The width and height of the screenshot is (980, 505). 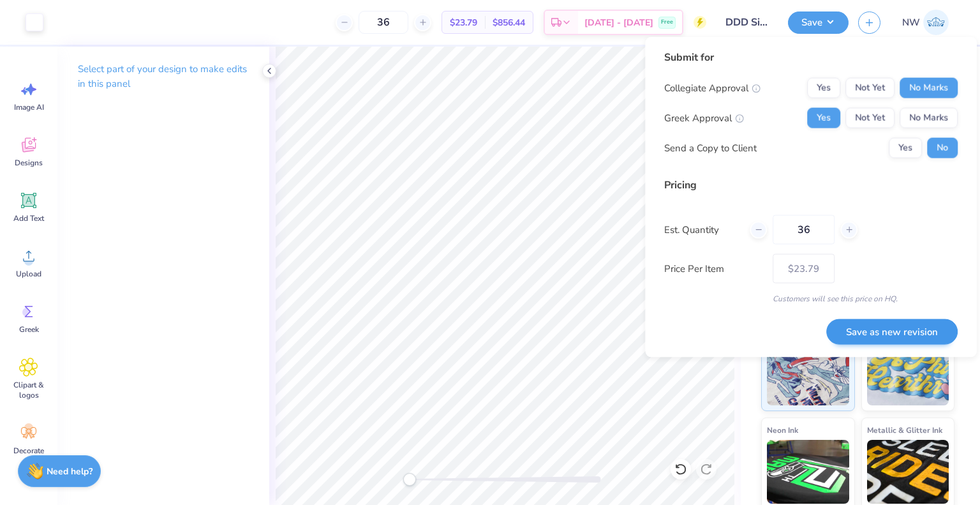 What do you see at coordinates (905, 430) in the screenshot?
I see `span: Metallic & Glitter Ink` at bounding box center [905, 430].